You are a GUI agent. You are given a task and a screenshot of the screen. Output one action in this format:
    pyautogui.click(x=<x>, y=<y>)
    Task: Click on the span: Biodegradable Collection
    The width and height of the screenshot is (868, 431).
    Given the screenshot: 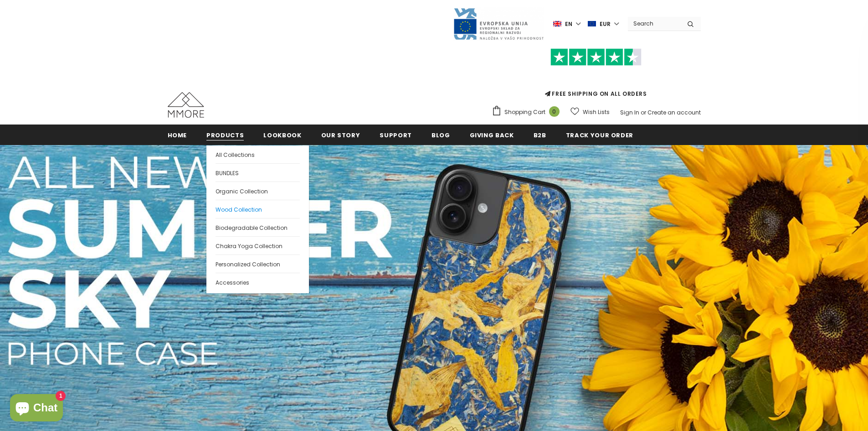 What is the action you would take?
    pyautogui.click(x=252, y=228)
    